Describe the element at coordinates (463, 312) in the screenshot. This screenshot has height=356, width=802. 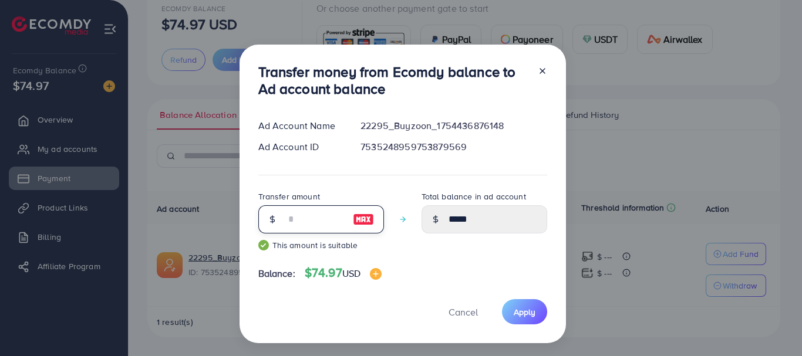
I see `span: Cancel` at that location.